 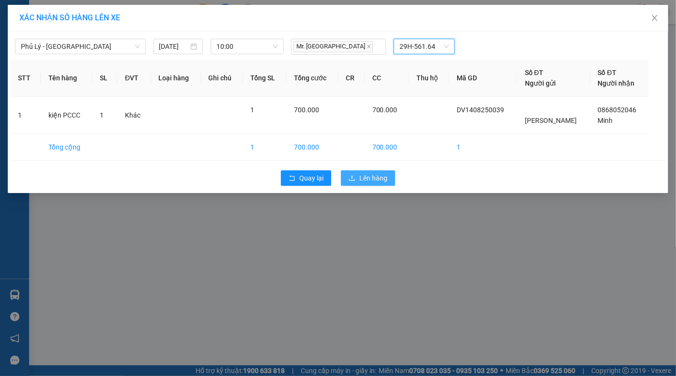 I want to click on span: Phủ Lý - Hà Nội, so click(x=80, y=46).